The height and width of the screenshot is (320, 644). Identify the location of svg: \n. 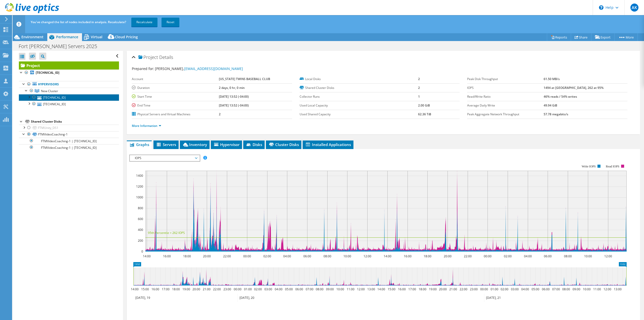
(601, 8).